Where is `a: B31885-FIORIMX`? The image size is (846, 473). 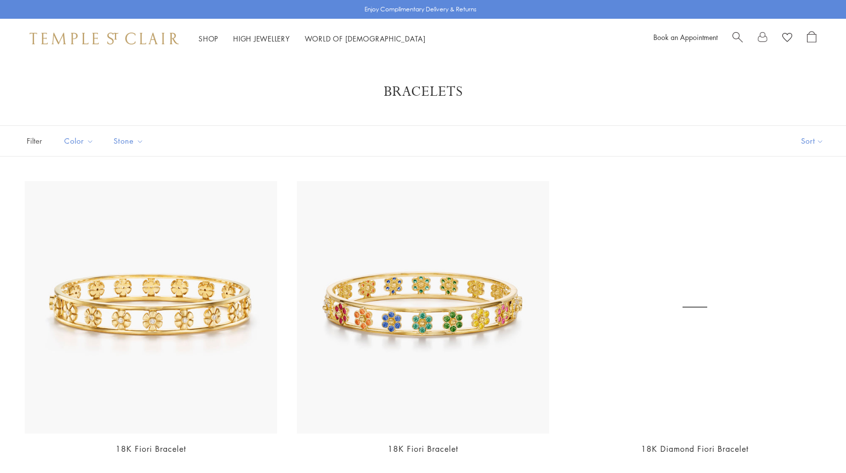 a: B31885-FIORIMX is located at coordinates (423, 307).